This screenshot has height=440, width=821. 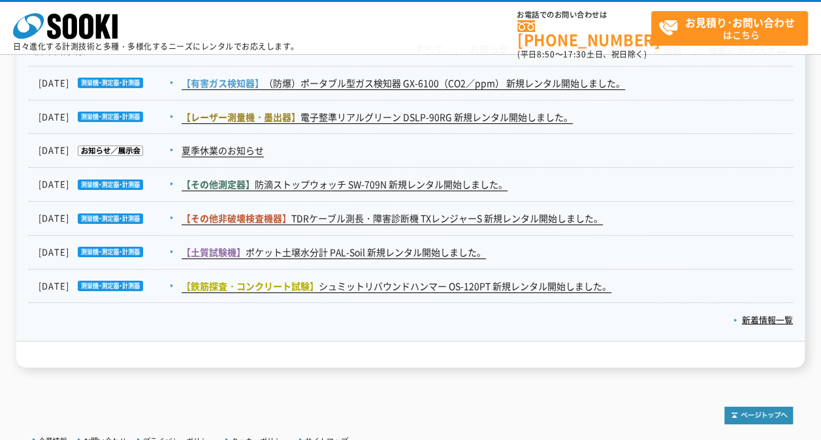 What do you see at coordinates (396, 286) in the screenshot?
I see `a: 【鉄筋探査・コンクリート試験】シュミットリバウンドハンマー OS-120PT 新規レンタル開始しました。` at bounding box center [396, 286].